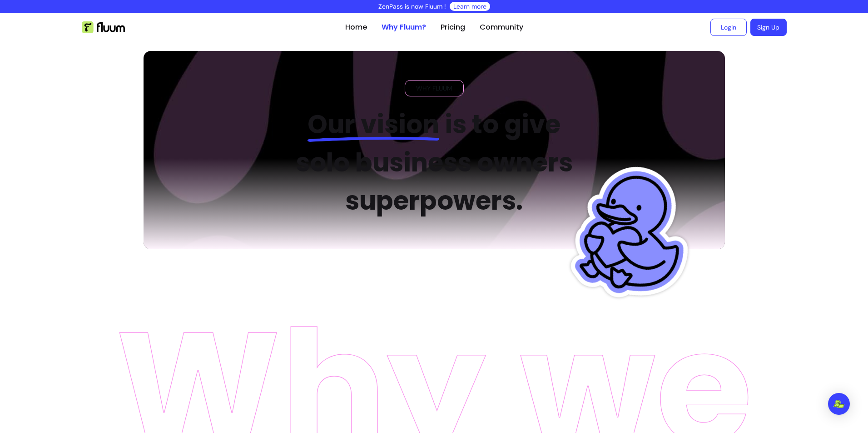 The width and height of the screenshot is (868, 433). I want to click on img: Fluum Logo, so click(103, 28).